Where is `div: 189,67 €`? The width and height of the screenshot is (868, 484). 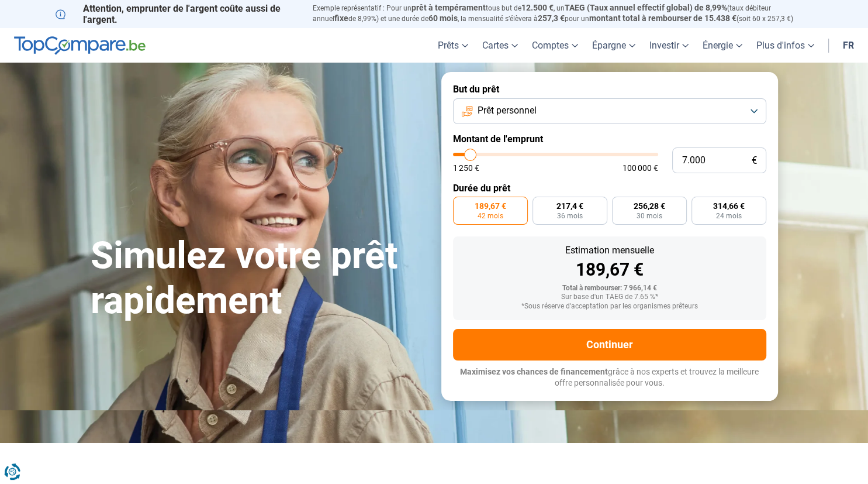 div: 189,67 € is located at coordinates (610, 270).